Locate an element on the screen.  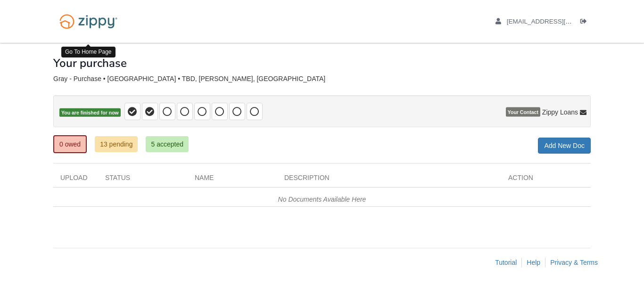
div: Description is located at coordinates (389, 180).